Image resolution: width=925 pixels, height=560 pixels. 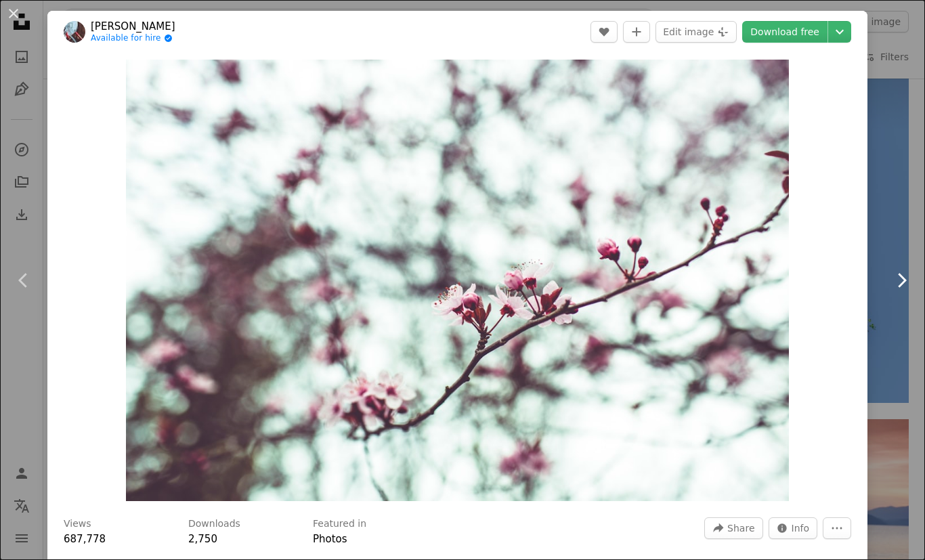 I want to click on button: Share this image, so click(x=734, y=528).